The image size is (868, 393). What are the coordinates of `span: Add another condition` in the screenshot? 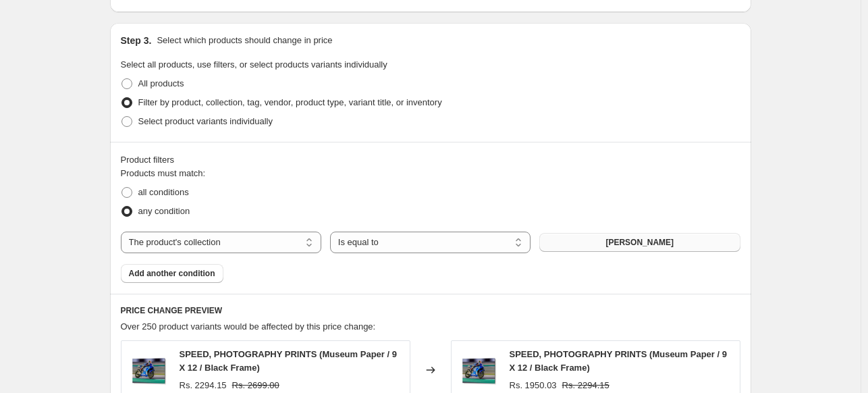 It's located at (173, 273).